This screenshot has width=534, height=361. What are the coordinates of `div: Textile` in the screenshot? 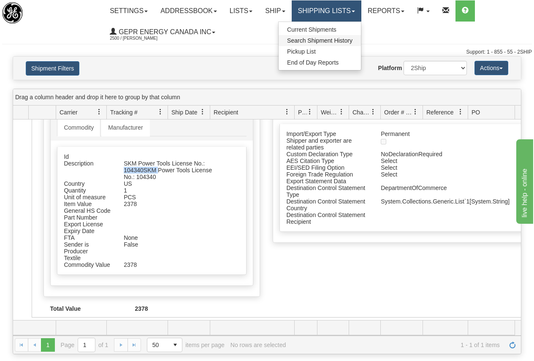 It's located at (87, 258).